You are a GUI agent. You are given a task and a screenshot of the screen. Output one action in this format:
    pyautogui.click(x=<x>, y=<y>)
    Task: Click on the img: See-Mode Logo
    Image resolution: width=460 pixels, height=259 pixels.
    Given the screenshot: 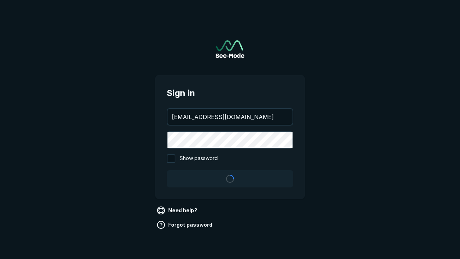 What is the action you would take?
    pyautogui.click(x=230, y=49)
    